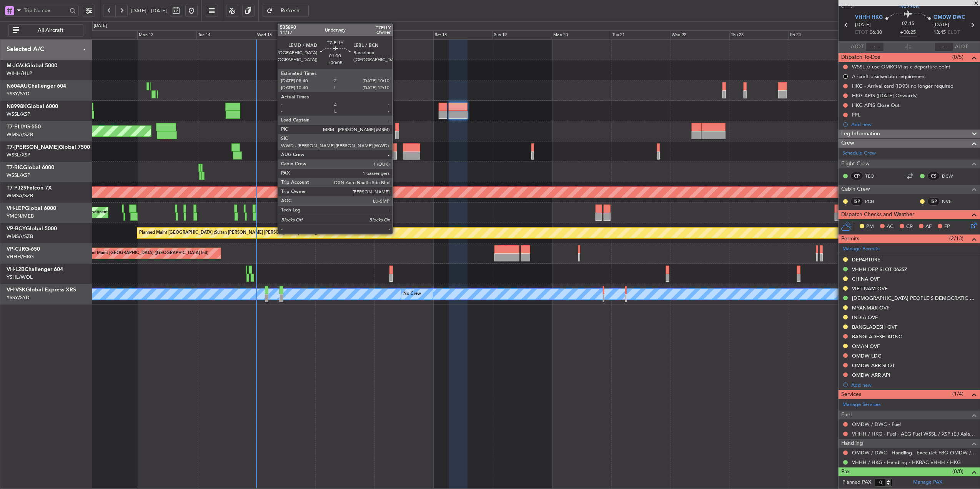 This screenshot has height=489, width=980. What do you see at coordinates (865, 317) in the screenshot?
I see `div: INDIA OVF` at bounding box center [865, 317].